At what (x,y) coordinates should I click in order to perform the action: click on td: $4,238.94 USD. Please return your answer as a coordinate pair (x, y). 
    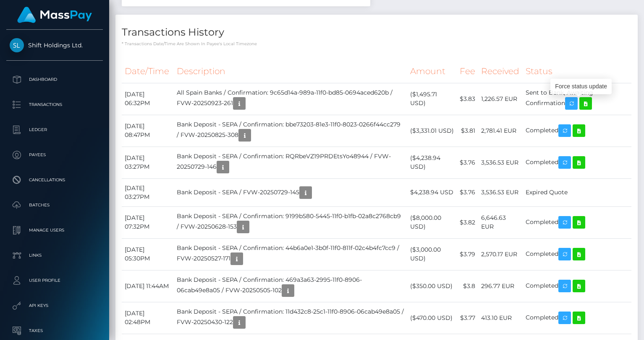
    Looking at the image, I should click on (432, 192).